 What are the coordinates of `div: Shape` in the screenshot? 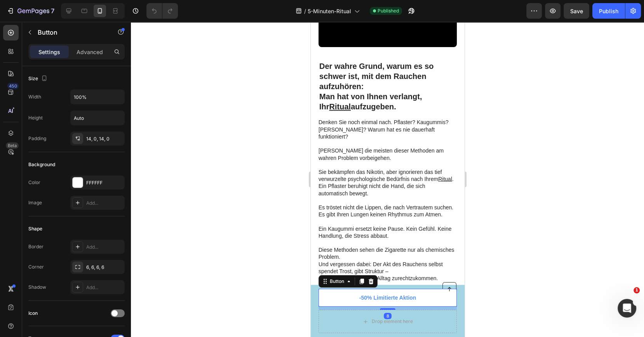 It's located at (36, 229).